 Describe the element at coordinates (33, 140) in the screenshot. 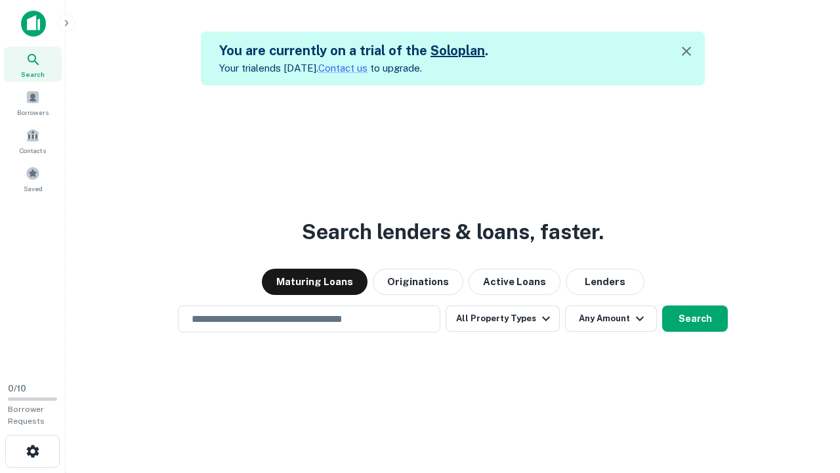

I see `div: Contacts` at that location.